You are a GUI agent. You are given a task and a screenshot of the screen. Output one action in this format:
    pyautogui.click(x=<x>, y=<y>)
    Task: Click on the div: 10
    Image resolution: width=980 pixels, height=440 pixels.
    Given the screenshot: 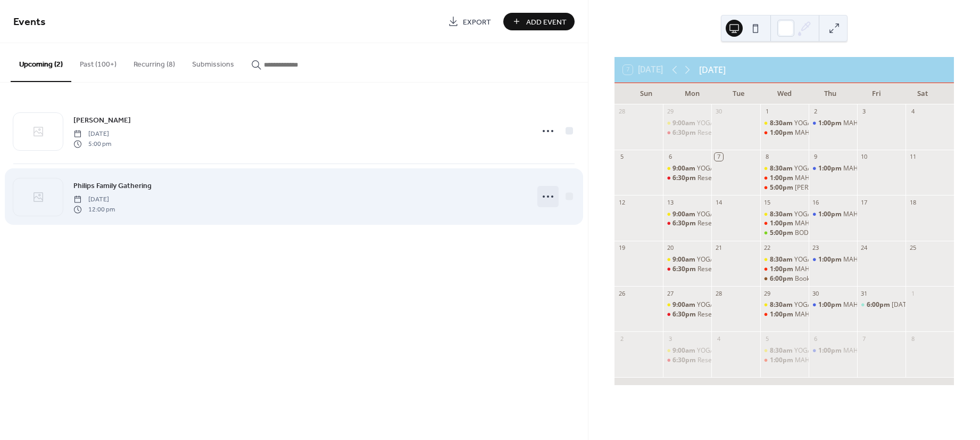 What is the action you would take?
    pyautogui.click(x=863, y=156)
    